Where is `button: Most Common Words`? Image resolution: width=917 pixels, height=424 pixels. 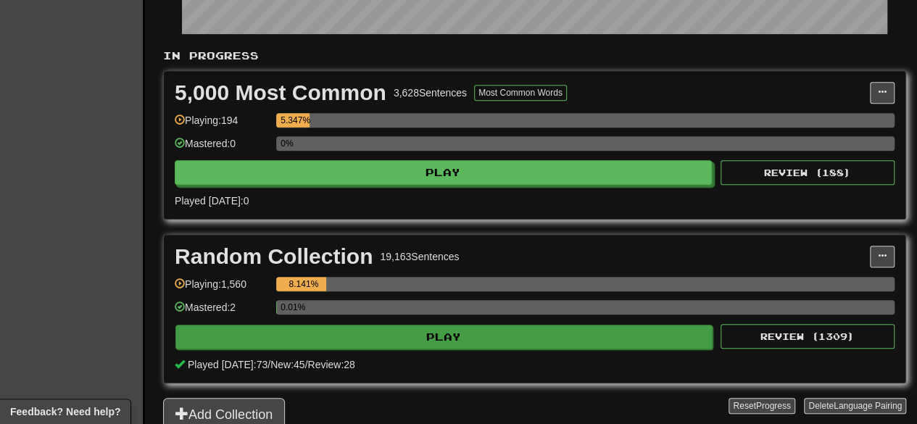
button: Most Common Words is located at coordinates (520, 93).